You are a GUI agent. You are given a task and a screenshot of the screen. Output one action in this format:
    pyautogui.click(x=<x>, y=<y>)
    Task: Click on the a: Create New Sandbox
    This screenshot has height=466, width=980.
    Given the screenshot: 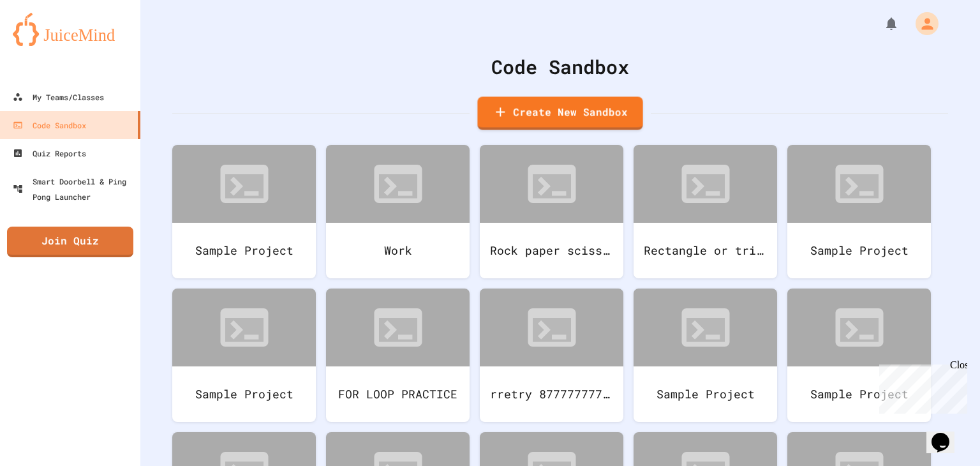 What is the action you would take?
    pyautogui.click(x=560, y=113)
    